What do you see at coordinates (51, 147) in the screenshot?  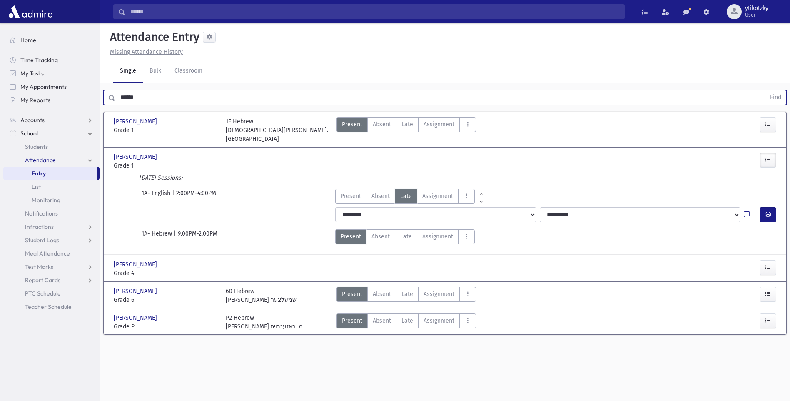 I see `a: Students` at bounding box center [51, 147].